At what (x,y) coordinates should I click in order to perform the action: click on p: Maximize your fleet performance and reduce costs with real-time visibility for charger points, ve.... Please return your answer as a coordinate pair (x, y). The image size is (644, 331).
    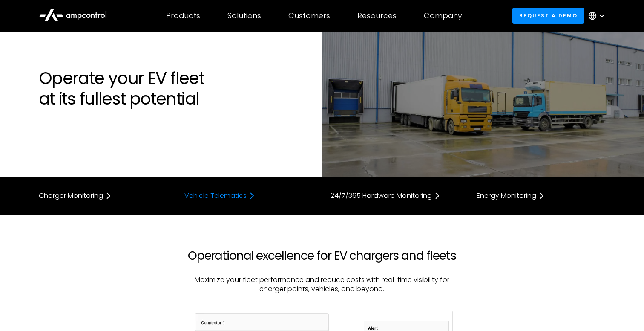
    Looking at the image, I should click on (322, 284).